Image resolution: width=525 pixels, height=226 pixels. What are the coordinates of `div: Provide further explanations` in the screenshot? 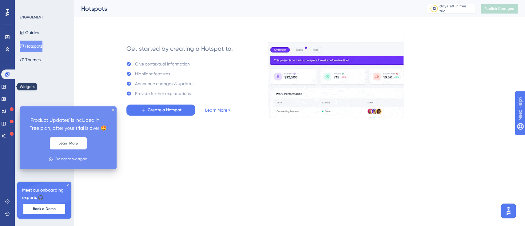 It's located at (163, 93).